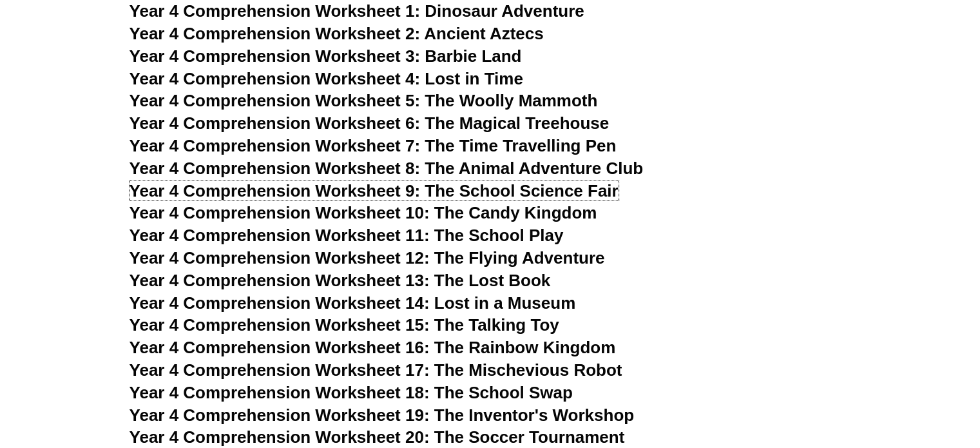  What do you see at coordinates (373, 347) in the screenshot?
I see `span: Year 4 Comprehension Worksheet 16: The Rainbow Kingdom` at bounding box center [373, 347].